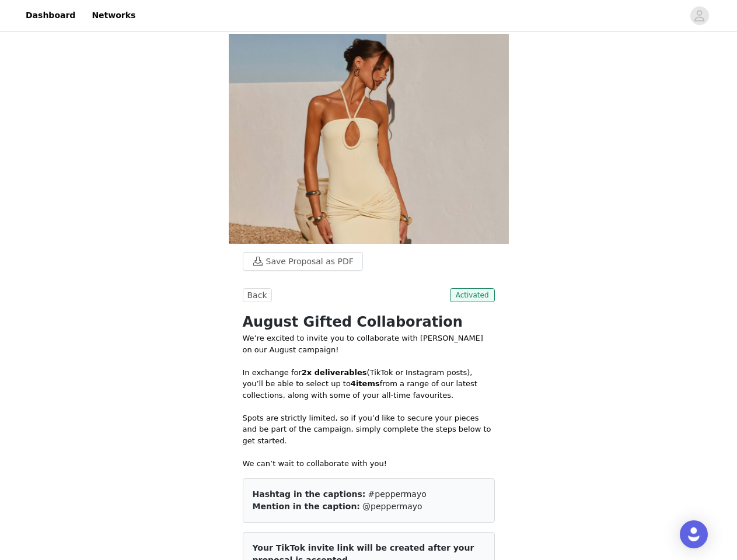 This screenshot has height=560, width=737. I want to click on button: Save Proposal as PDF, so click(303, 262).